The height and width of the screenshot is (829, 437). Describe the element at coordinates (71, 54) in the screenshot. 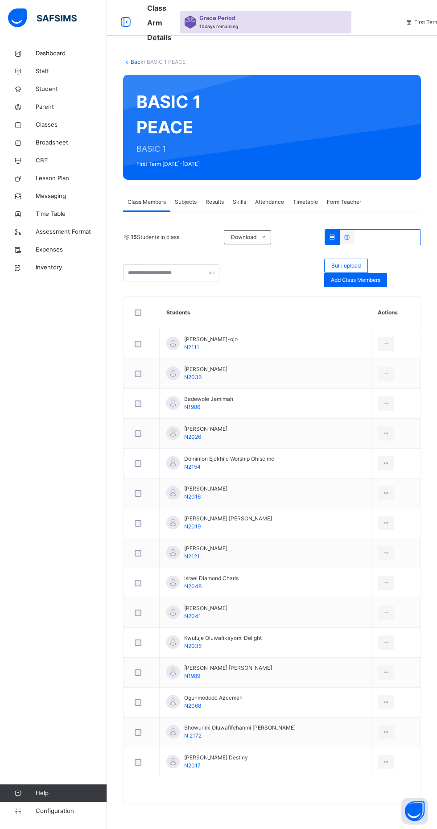

I see `span: Dashboard` at that location.